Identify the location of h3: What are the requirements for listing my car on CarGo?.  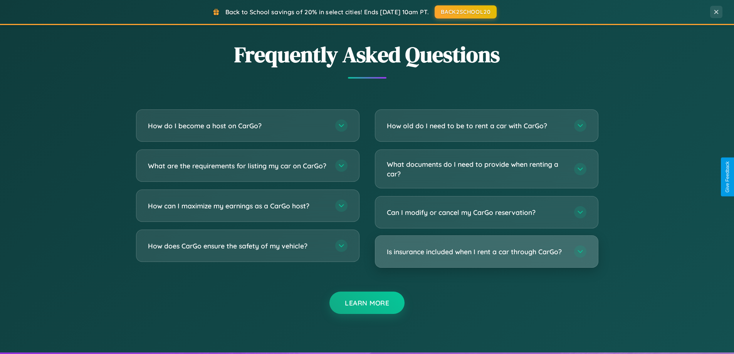
(238, 166).